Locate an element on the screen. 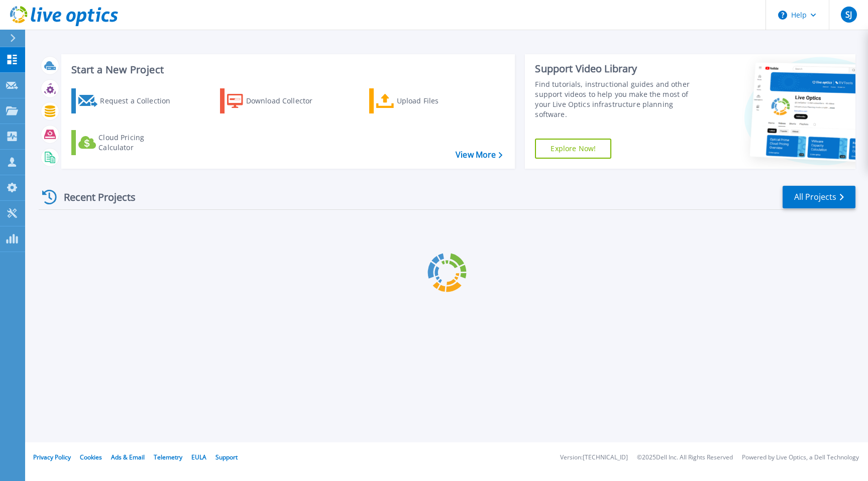  a: Request a Collection is located at coordinates (127, 101).